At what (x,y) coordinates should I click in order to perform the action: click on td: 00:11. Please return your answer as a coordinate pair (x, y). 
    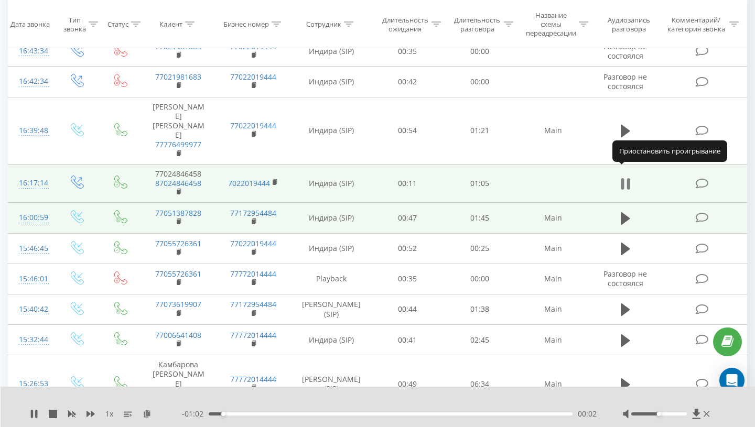
    Looking at the image, I should click on (408, 184).